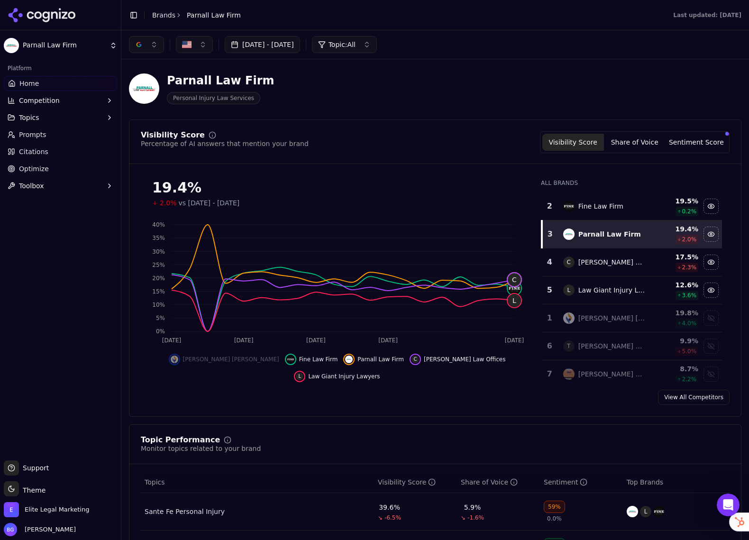 Image resolution: width=749 pixels, height=540 pixels. Describe the element at coordinates (60, 100) in the screenshot. I see `button: Competition` at that location.